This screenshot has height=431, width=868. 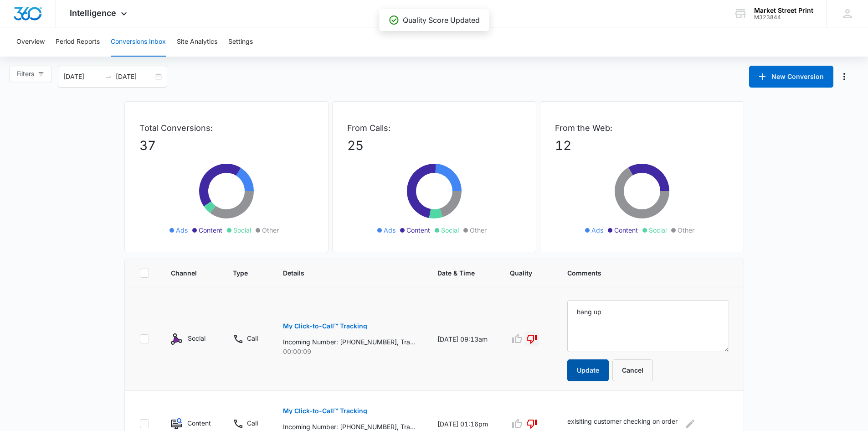 I want to click on span: Comments, so click(x=641, y=273).